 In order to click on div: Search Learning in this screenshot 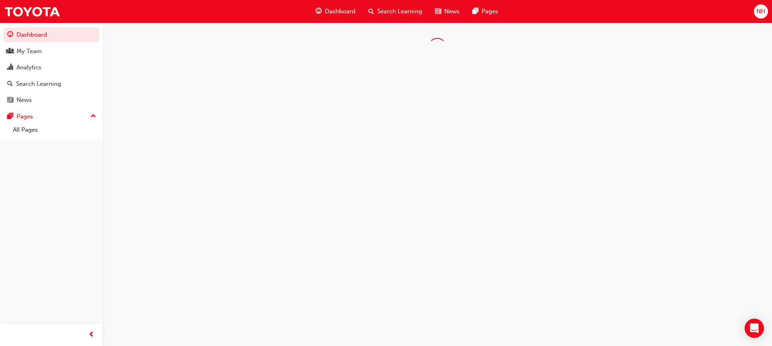, I will do `click(39, 84)`.